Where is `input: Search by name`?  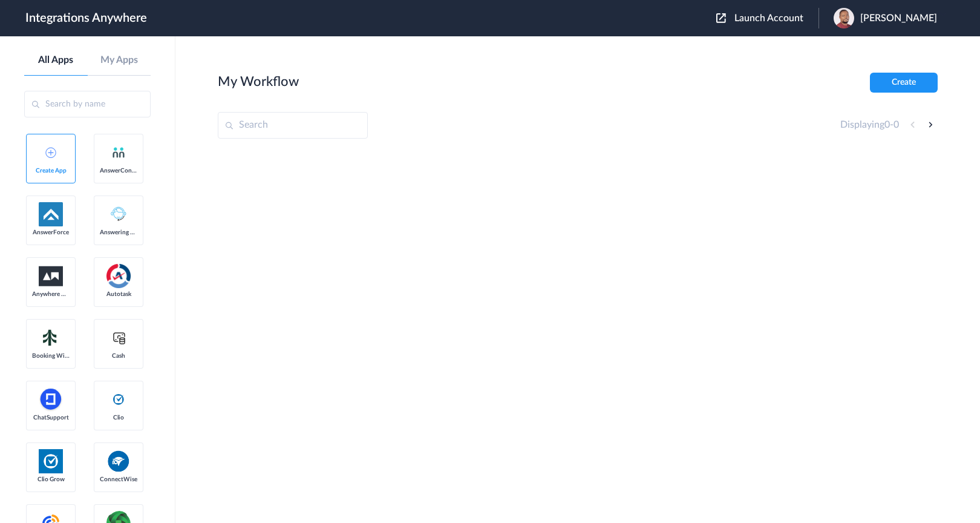 input: Search by name is located at coordinates (87, 104).